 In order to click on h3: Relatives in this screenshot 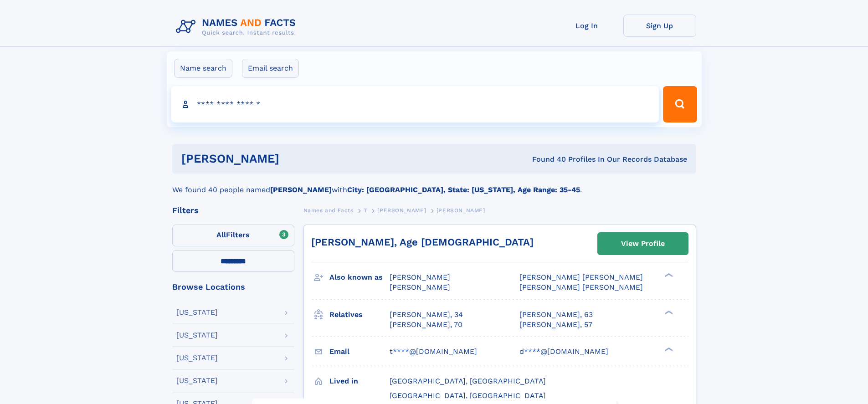, I will do `click(360, 314)`.